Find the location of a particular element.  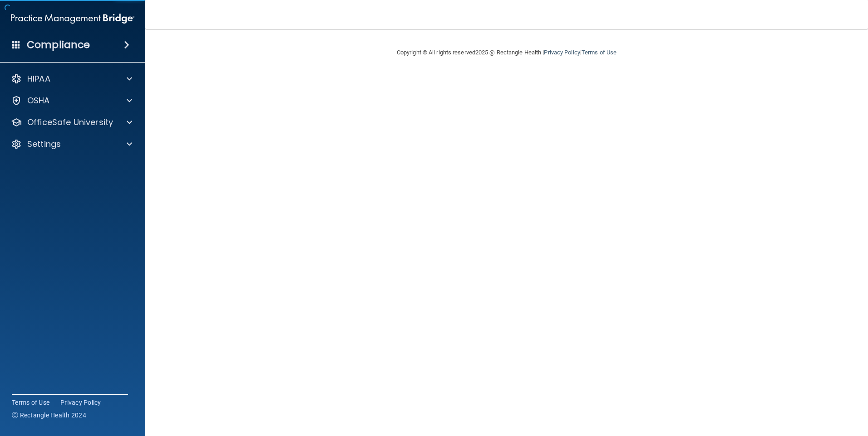

span: Ⓒ Rectangle Health 2024 is located at coordinates (49, 416).